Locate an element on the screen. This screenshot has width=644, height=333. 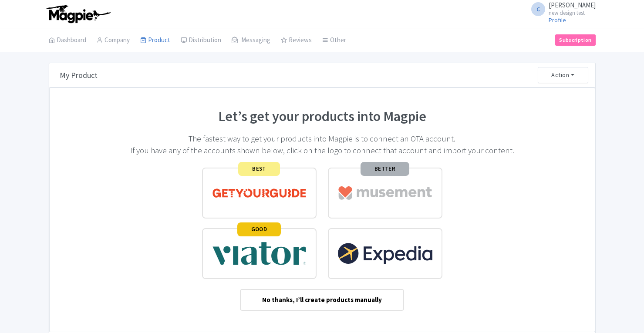
p: The fastest way to get your products into Magpie is to connect an OTA account. is located at coordinates (322, 139).